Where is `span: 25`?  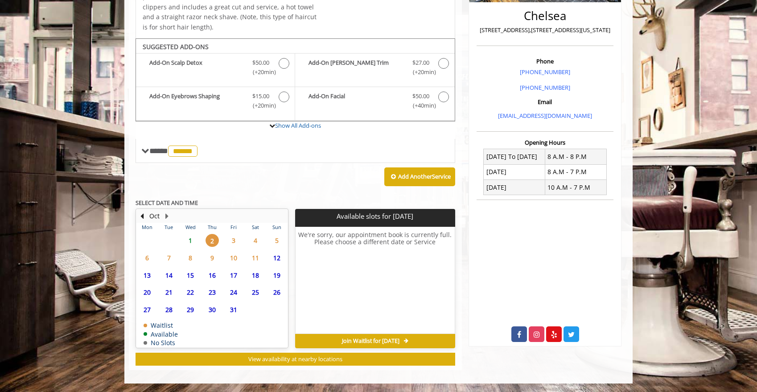
span: 25 is located at coordinates (256, 292).